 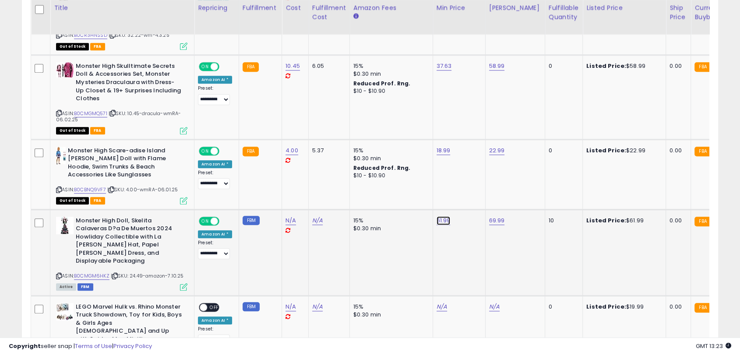 What do you see at coordinates (90, 190) in the screenshot?
I see `a: B0CBNQ9VF7` at bounding box center [90, 190].